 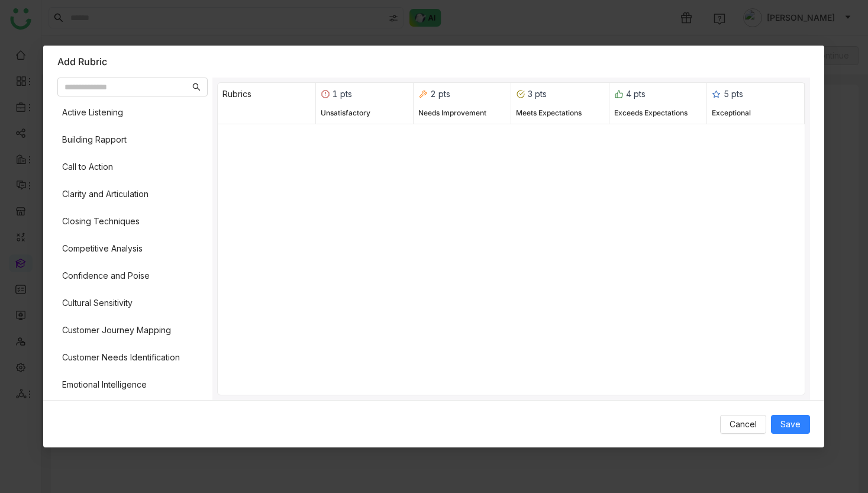 What do you see at coordinates (743, 424) in the screenshot?
I see `button: Cancel` at bounding box center [743, 424].